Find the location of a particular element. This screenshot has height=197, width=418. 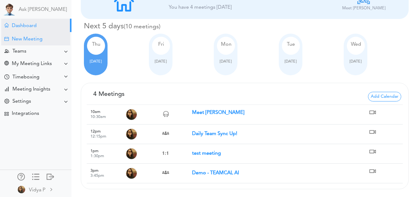

a: Change side menu is located at coordinates (36, 177).